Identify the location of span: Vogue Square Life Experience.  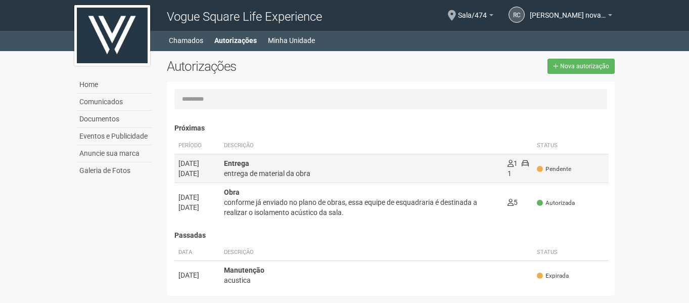
(244, 17).